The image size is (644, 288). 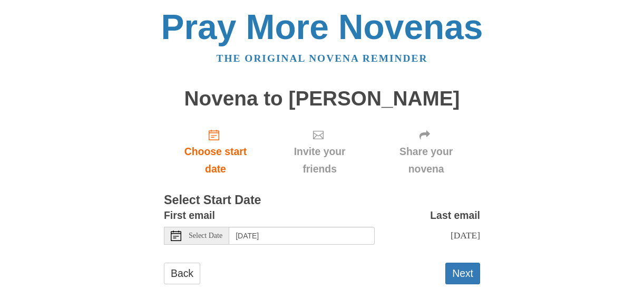 I want to click on span: Share your novena, so click(x=426, y=161).